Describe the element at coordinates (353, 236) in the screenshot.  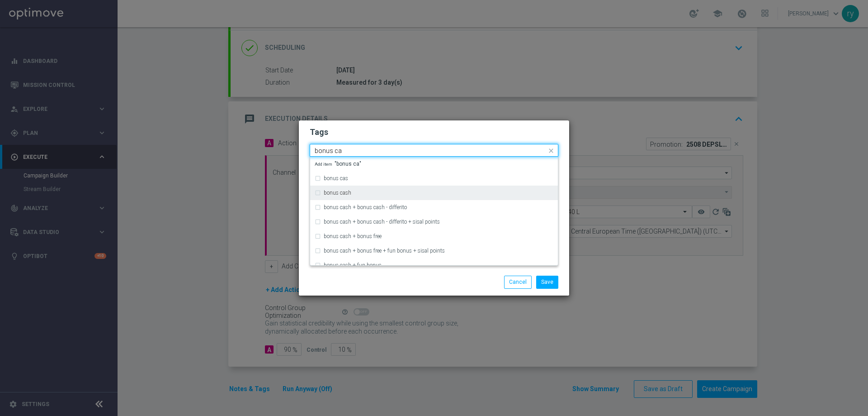
I see `label: bonus cash + bonus free` at that location.